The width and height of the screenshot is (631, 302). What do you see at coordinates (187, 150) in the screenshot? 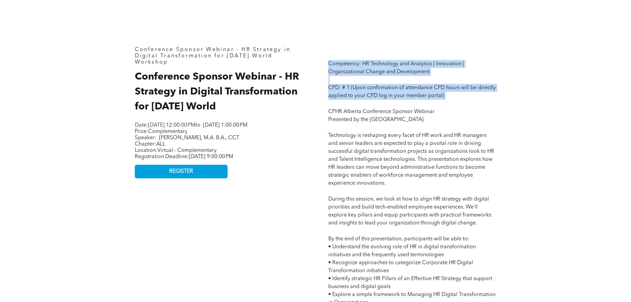
I see `span: Virtual - Complementary` at bounding box center [187, 150].